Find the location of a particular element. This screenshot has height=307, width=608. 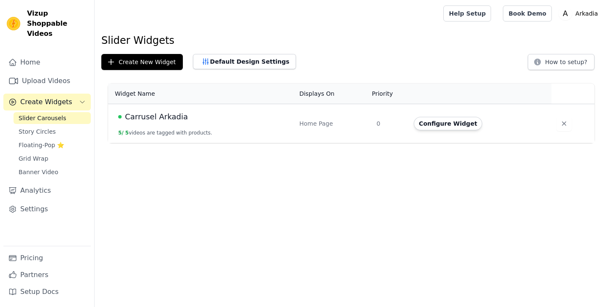

button: Create Widgets is located at coordinates (47, 102).